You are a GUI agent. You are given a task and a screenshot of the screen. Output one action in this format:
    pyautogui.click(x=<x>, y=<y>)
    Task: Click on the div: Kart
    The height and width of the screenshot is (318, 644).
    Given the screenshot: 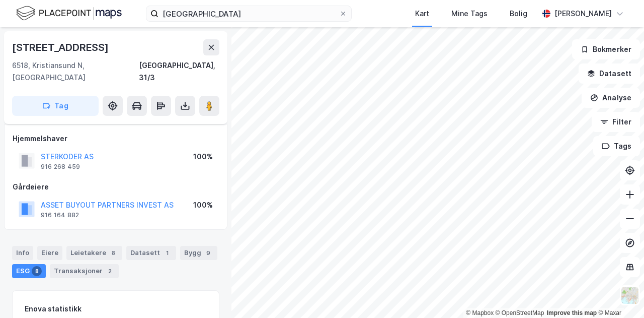 What is the action you would take?
    pyautogui.click(x=422, y=13)
    